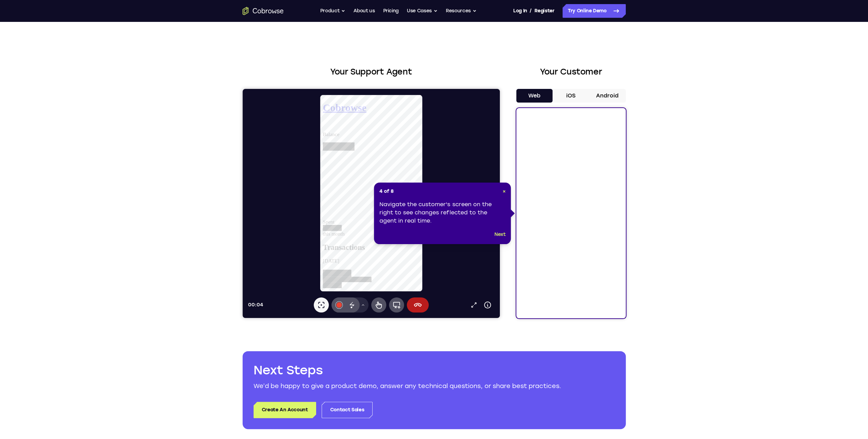  I want to click on a: Try Online Demo, so click(594, 11).